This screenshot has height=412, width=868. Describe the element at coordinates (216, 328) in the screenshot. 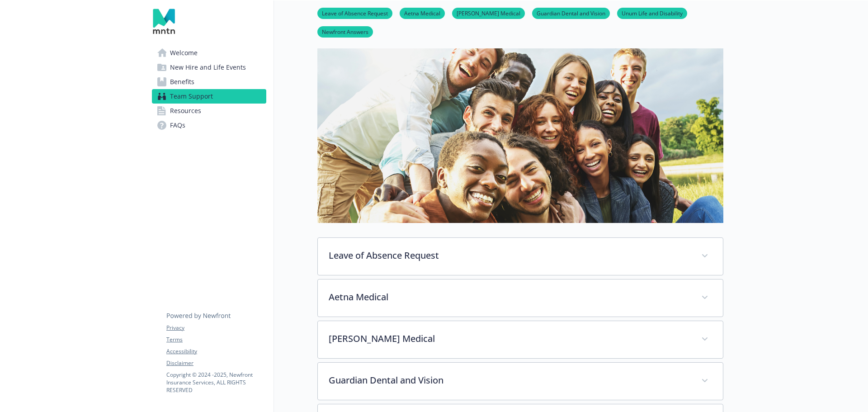

I see `a: Privacy` at that location.